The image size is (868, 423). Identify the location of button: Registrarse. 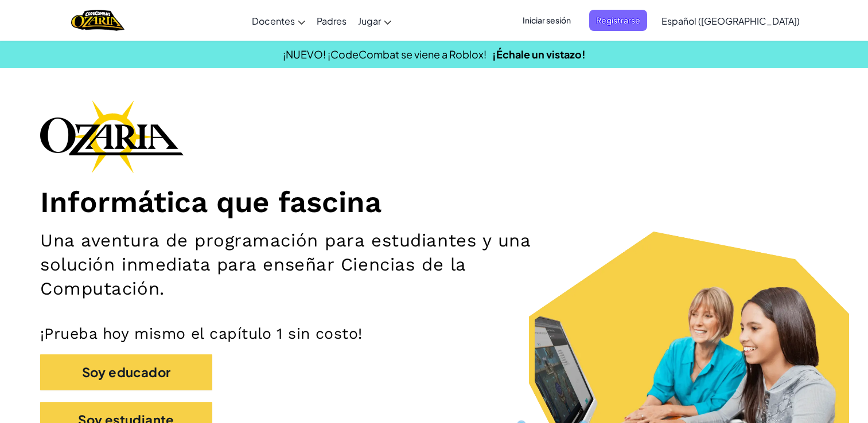
(618, 20).